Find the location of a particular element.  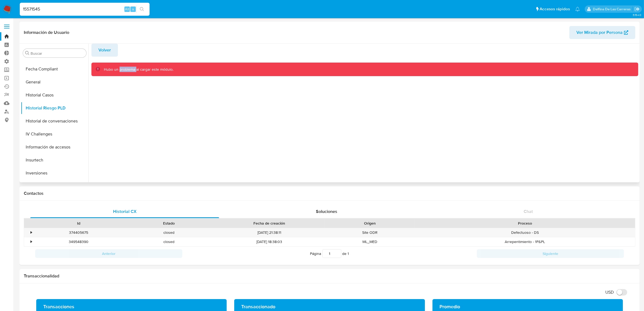

div: Arrepentimiento - 1P&PL is located at coordinates (525, 242).